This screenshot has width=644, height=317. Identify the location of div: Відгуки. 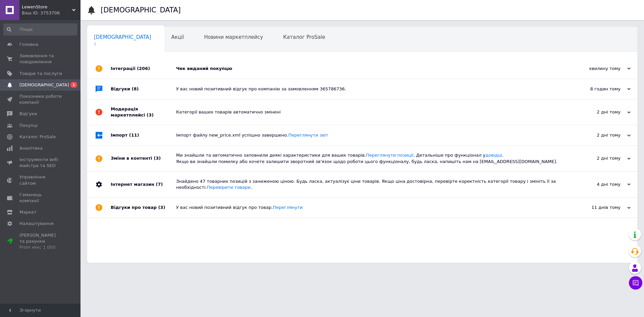
(143, 89).